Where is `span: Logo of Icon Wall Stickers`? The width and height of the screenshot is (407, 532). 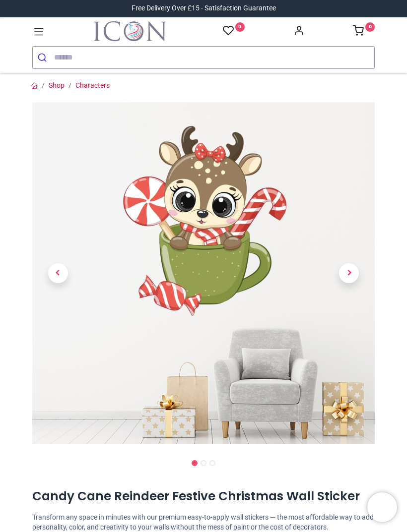 span: Logo of Icon Wall Stickers is located at coordinates (130, 31).